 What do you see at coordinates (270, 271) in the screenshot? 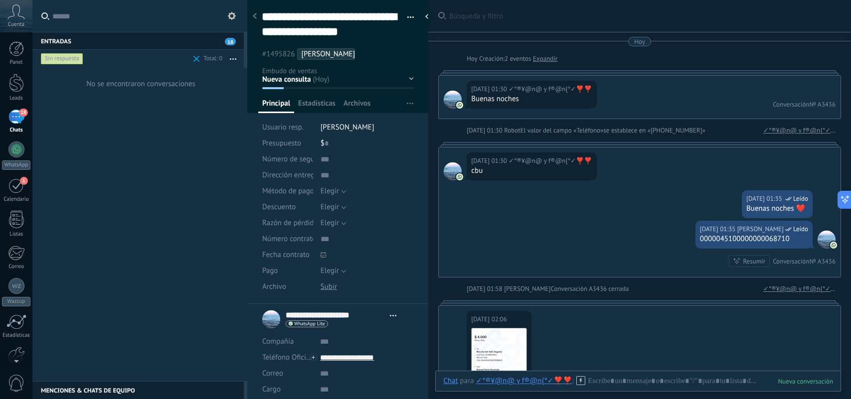
I see `span: Pago` at bounding box center [270, 271].